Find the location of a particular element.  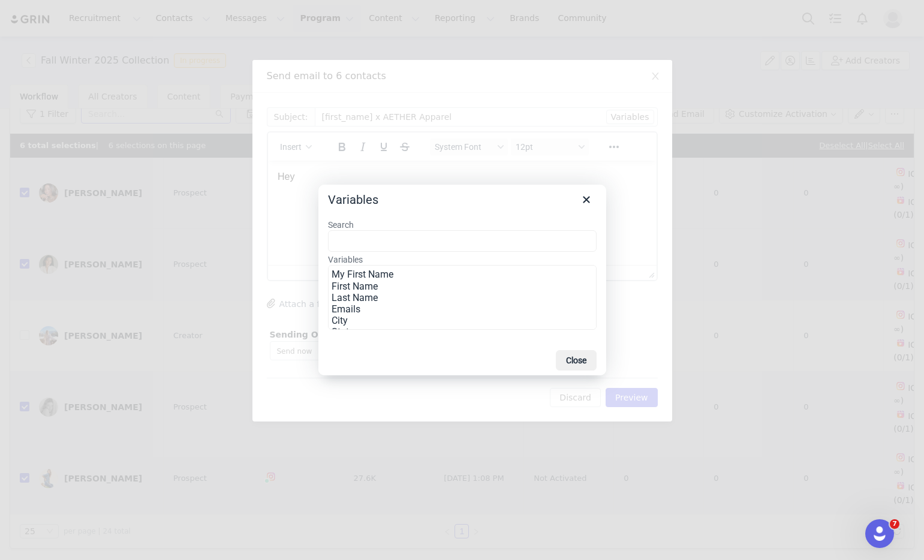

span: 7 is located at coordinates (895, 524).